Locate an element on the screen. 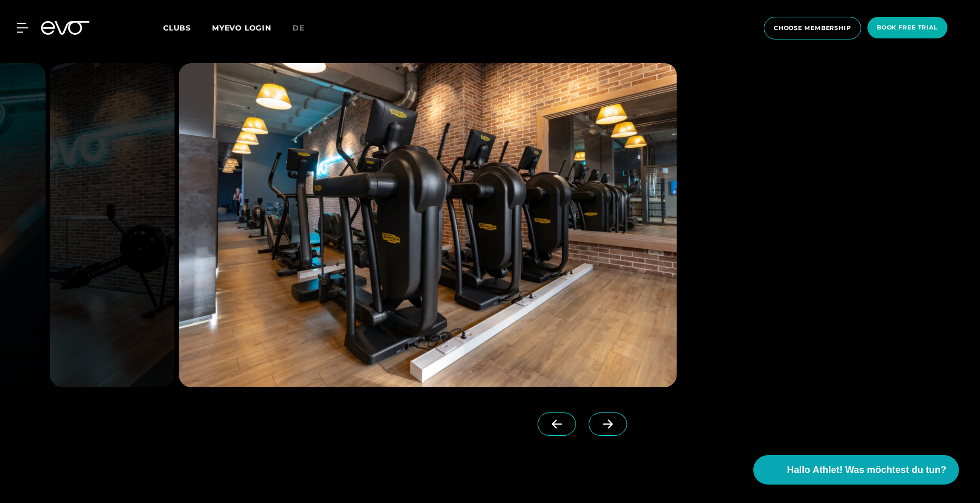  span: Hallo Athlet! Was möchtest du tun? is located at coordinates (867, 469).